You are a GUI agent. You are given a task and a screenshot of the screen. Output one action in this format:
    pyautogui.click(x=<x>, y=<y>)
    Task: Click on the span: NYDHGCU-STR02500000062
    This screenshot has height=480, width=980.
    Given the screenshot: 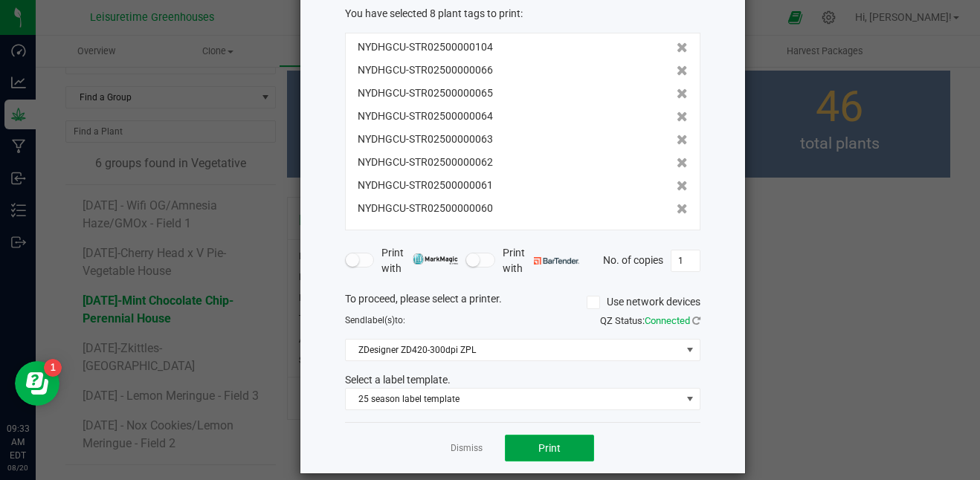 What is the action you would take?
    pyautogui.click(x=425, y=162)
    